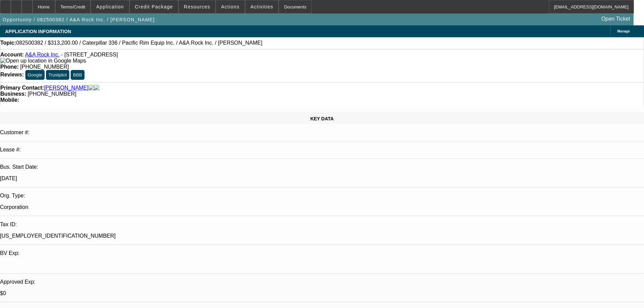 The image size is (644, 308). What do you see at coordinates (42, 54) in the screenshot?
I see `a: A&A Rock Inc.` at bounding box center [42, 54].